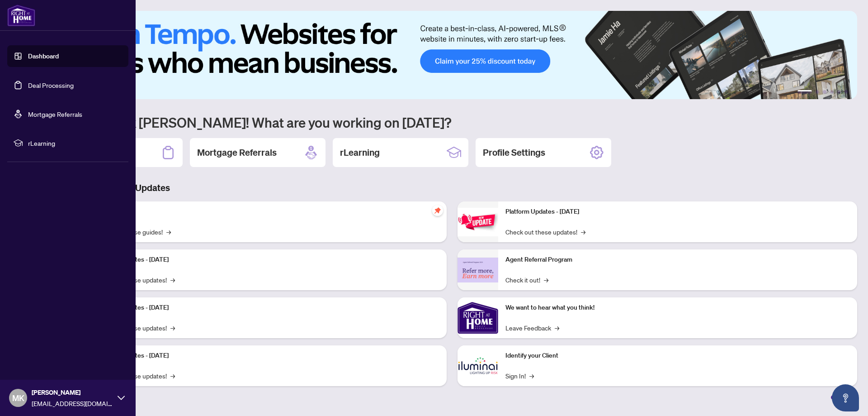 This screenshot has width=868, height=416. What do you see at coordinates (825, 92) in the screenshot?
I see `button: 3` at bounding box center [825, 92].